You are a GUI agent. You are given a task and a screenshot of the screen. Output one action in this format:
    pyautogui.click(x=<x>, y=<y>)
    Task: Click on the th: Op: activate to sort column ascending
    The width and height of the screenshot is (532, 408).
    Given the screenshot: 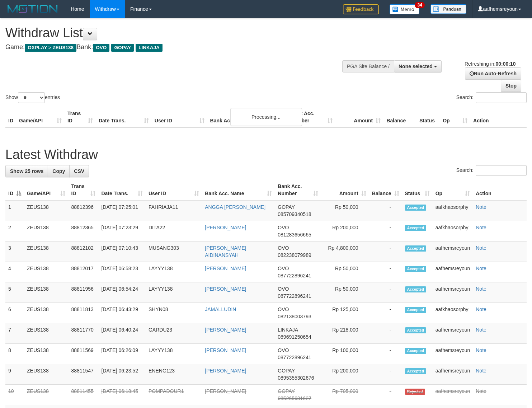 What is the action you would take?
    pyautogui.click(x=453, y=190)
    